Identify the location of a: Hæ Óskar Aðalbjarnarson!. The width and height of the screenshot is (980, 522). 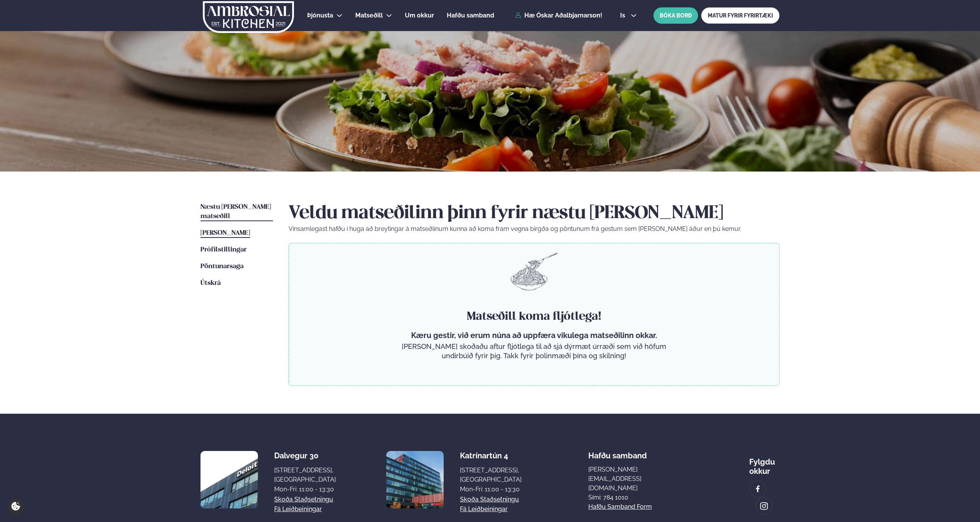
(559, 16).